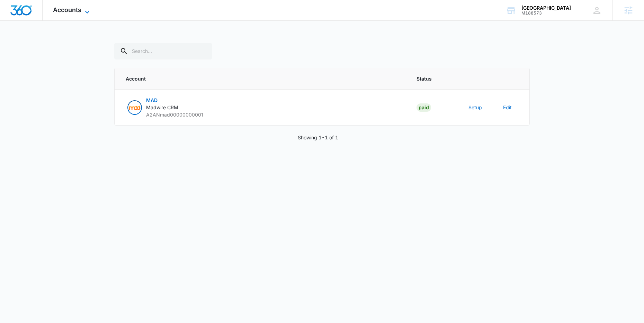 Image resolution: width=644 pixels, height=323 pixels. What do you see at coordinates (134, 107) in the screenshot?
I see `img: Madwire CRM` at bounding box center [134, 107].